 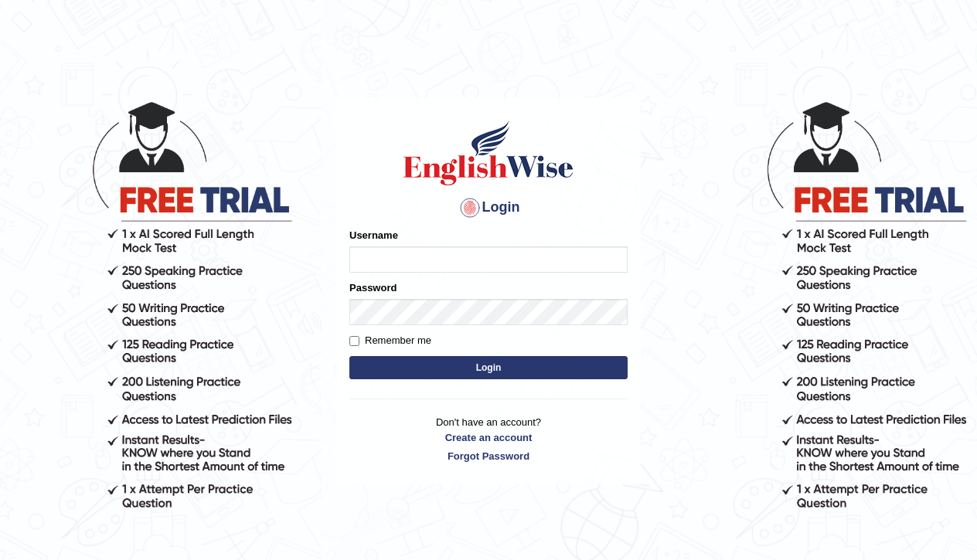 I want to click on a: Create an account, so click(x=489, y=438).